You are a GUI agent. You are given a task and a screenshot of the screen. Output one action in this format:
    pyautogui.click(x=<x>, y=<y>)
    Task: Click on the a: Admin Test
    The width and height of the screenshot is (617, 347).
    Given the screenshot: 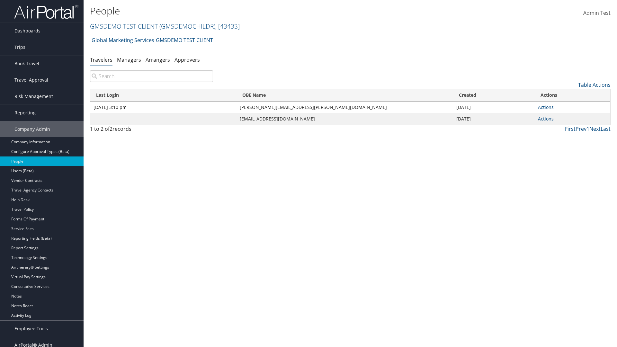 What is the action you would take?
    pyautogui.click(x=596, y=13)
    